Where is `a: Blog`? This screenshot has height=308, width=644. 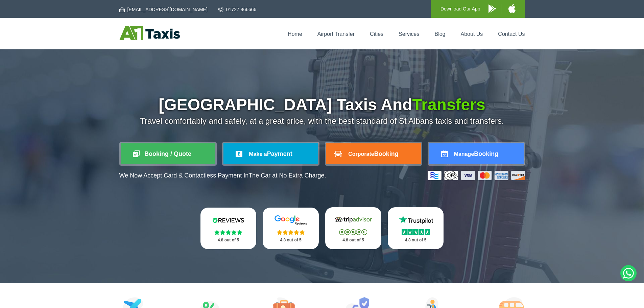
a: Blog is located at coordinates (440, 33).